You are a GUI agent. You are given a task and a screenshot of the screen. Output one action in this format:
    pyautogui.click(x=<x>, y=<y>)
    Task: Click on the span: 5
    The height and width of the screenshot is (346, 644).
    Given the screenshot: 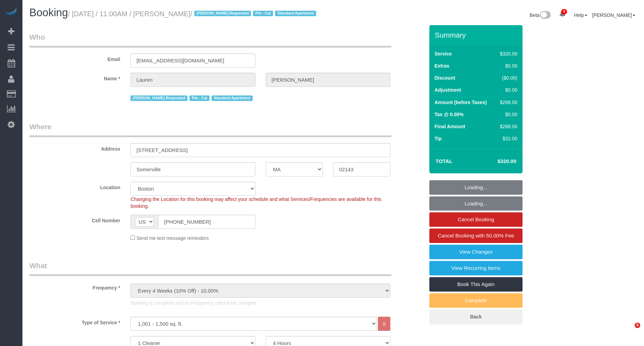 What is the action you would take?
    pyautogui.click(x=638, y=326)
    